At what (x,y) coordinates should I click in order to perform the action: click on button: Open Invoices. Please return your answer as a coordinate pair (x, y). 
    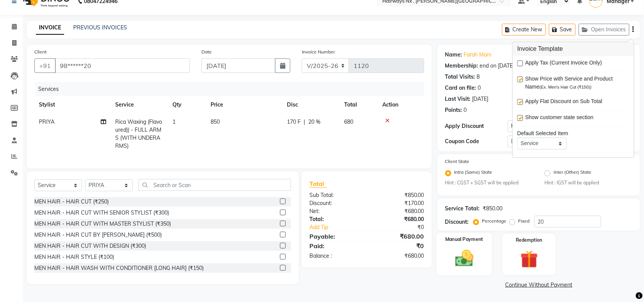
    Looking at the image, I should click on (604, 29).